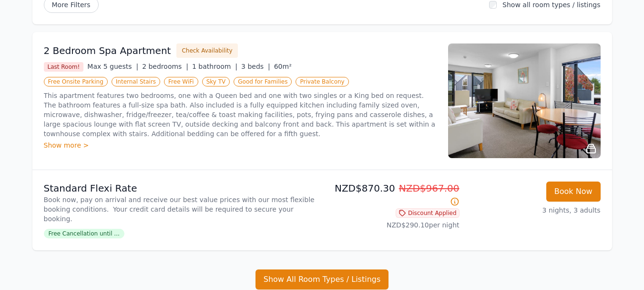  What do you see at coordinates (574, 192) in the screenshot?
I see `button: Book Now` at bounding box center [574, 192].